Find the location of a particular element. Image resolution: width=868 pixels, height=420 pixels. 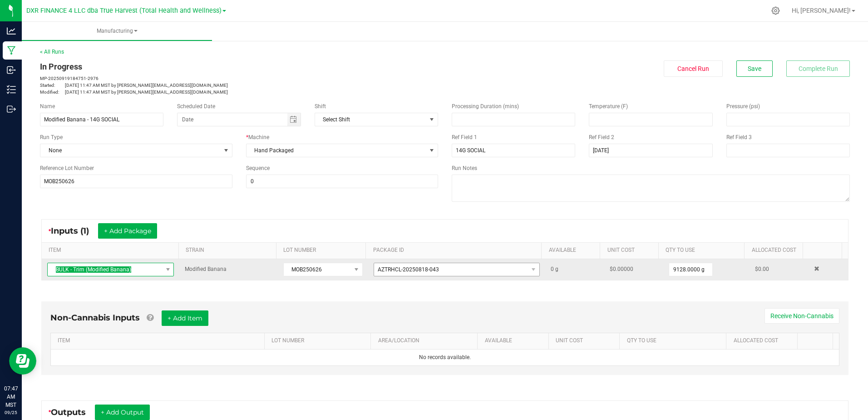

button: + Add Output is located at coordinates (122, 412).